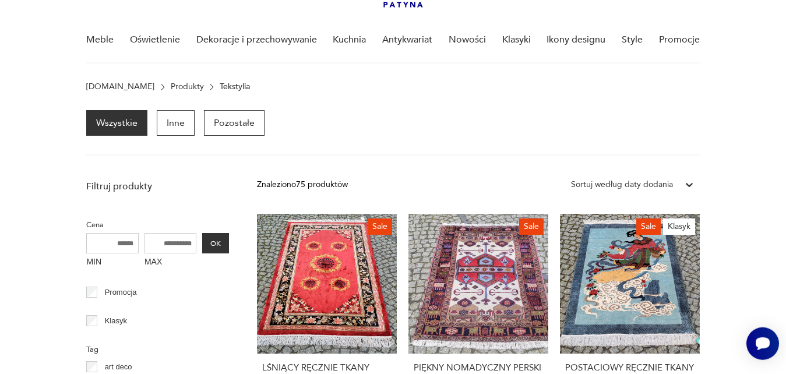 The height and width of the screenshot is (374, 786). Describe the element at coordinates (349, 40) in the screenshot. I see `a: Kuchnia` at that location.